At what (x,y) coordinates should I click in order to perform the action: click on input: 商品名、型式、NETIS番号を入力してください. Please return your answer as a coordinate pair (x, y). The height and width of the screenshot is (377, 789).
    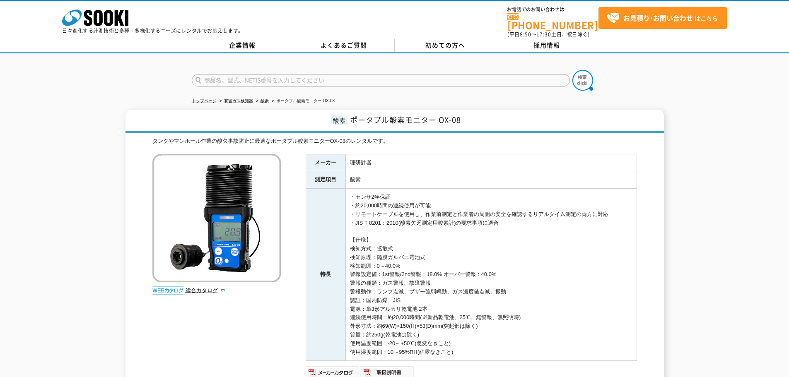
    Looking at the image, I should click on (380, 80).